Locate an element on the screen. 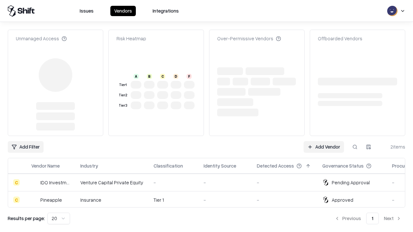  button: 1 is located at coordinates (372, 219).